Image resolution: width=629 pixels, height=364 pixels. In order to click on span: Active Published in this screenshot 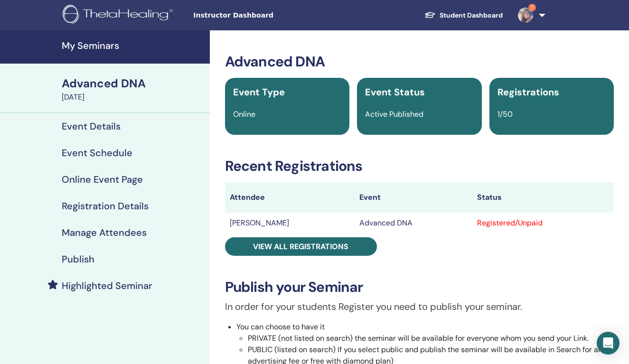, I will do `click(394, 114)`.